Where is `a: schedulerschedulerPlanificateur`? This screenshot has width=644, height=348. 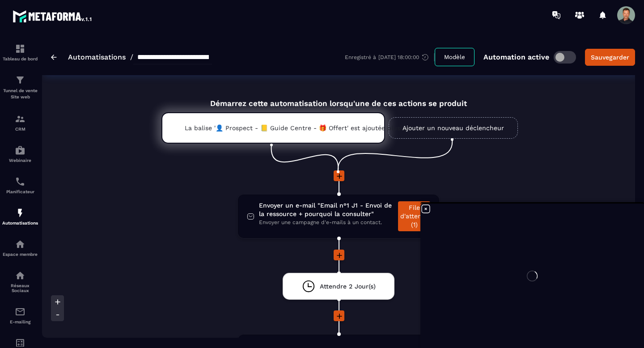
a: schedulerschedulerPlanificateur is located at coordinates (20, 185).